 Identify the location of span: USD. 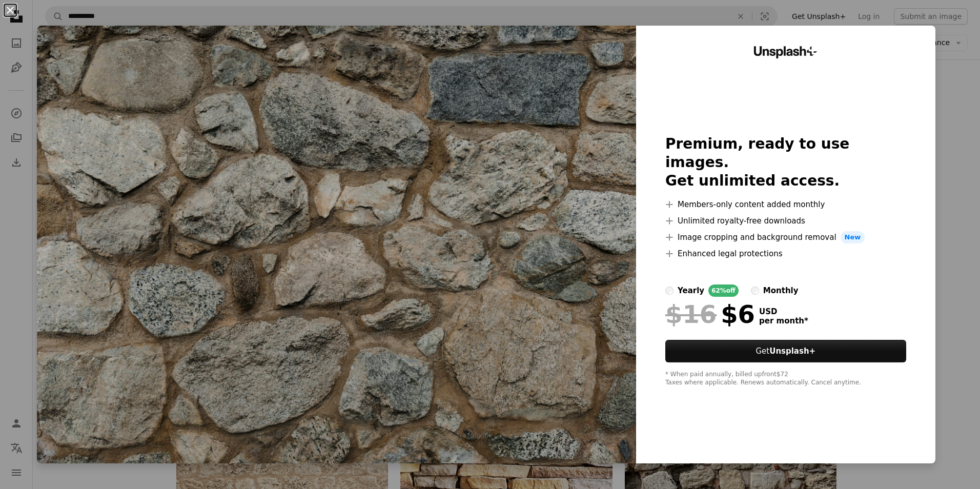
(784, 312).